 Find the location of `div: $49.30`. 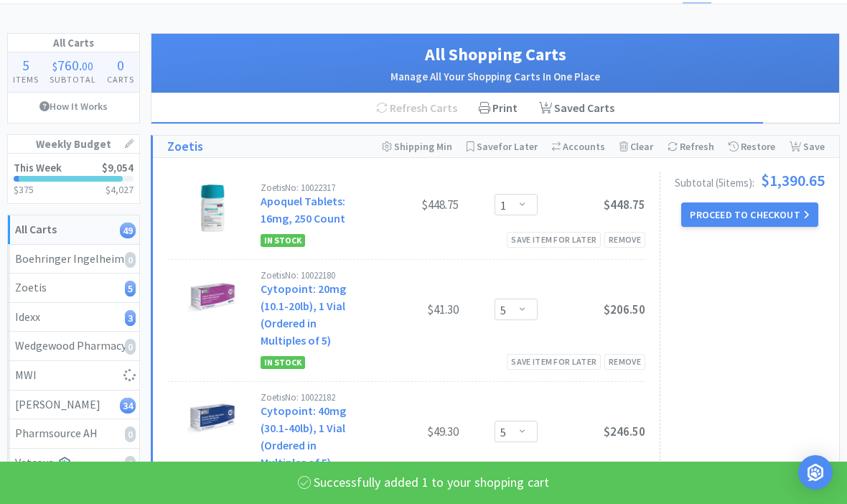

div: $49.30 is located at coordinates (405, 431).